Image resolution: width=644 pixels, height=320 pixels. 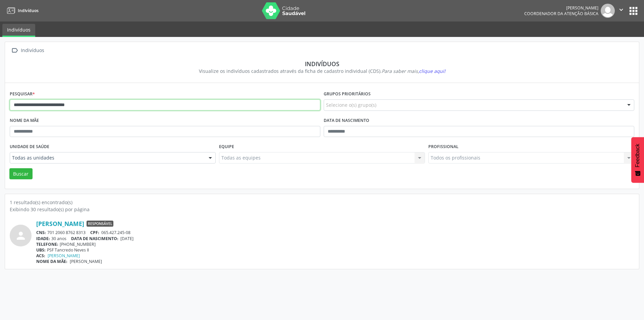 I want to click on label: Pesquisar, so click(x=22, y=94).